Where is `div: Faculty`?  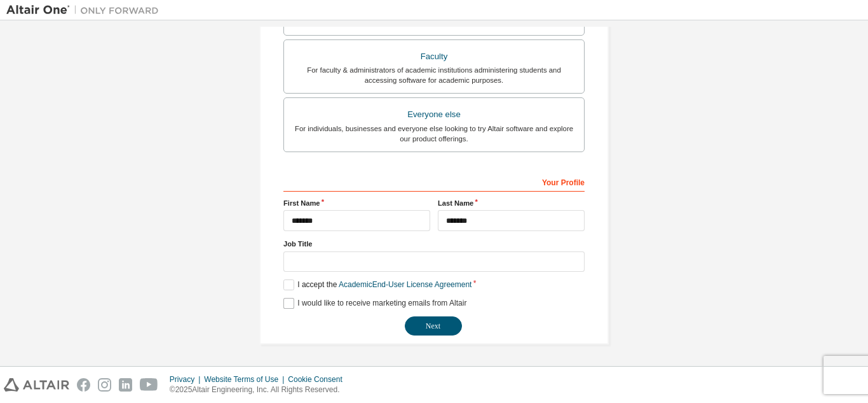
div: Faculty is located at coordinates (434, 57).